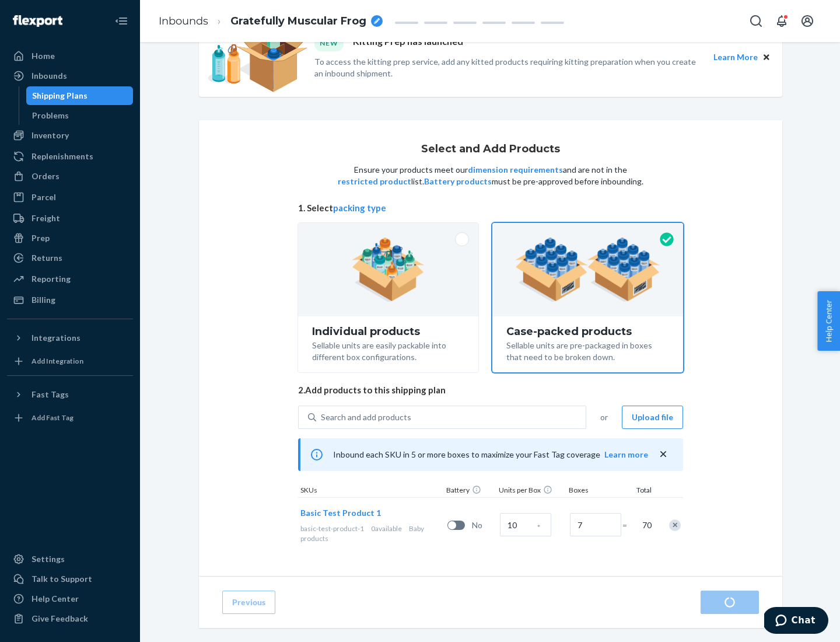 This screenshot has width=840, height=642. I want to click on span: basic-test-product-1, so click(332, 528).